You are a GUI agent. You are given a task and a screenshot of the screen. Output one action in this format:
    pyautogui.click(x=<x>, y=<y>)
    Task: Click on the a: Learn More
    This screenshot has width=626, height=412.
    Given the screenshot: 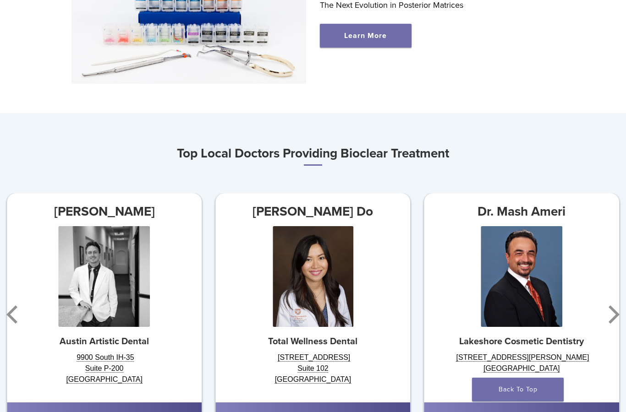 What is the action you would take?
    pyautogui.click(x=365, y=36)
    